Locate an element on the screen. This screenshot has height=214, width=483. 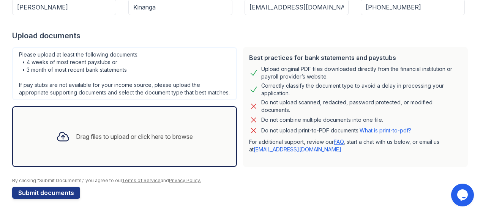
p: For additional support, review our , start a chat with us below, or email us at is located at coordinates (355, 146).